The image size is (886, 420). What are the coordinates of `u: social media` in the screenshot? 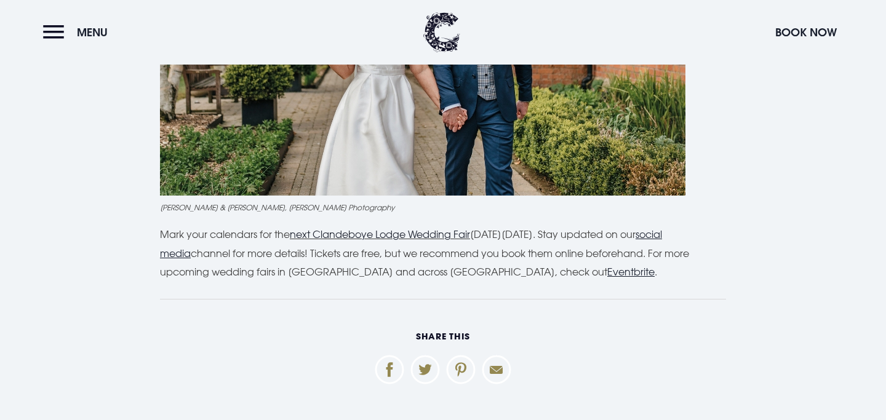 It's located at (411, 244).